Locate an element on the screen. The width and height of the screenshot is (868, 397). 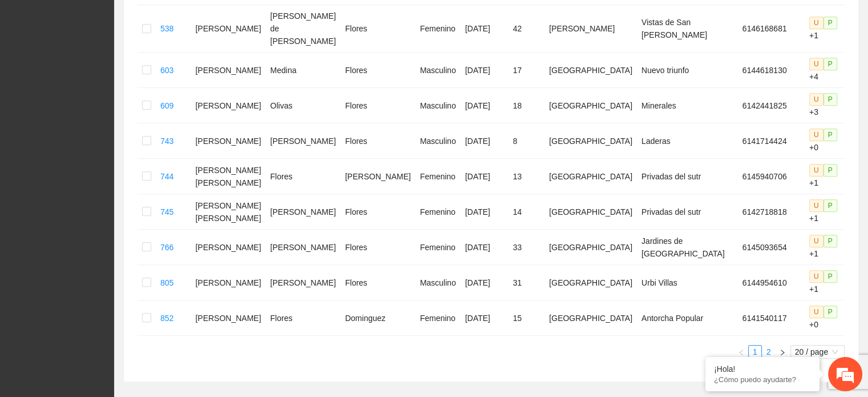
td: Antorcha Popular is located at coordinates (687, 318).